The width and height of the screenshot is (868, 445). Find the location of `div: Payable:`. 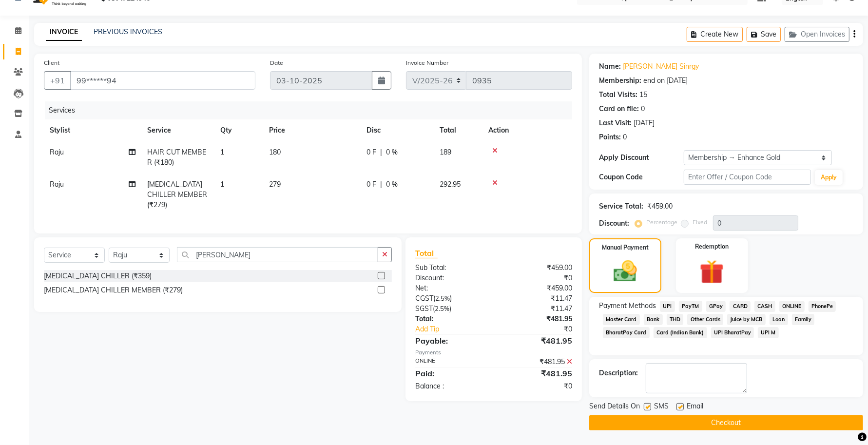

div: Payable: is located at coordinates (451, 341).